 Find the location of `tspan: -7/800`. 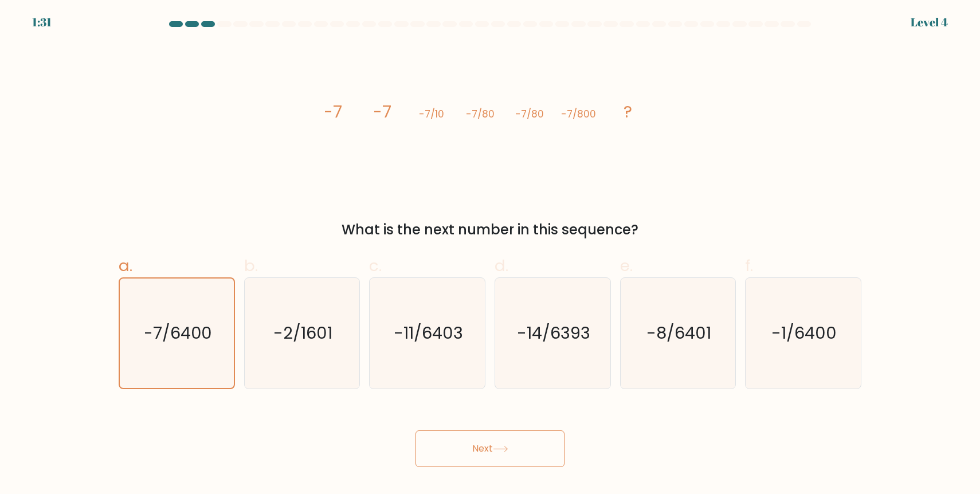

tspan: -7/800 is located at coordinates (578, 114).